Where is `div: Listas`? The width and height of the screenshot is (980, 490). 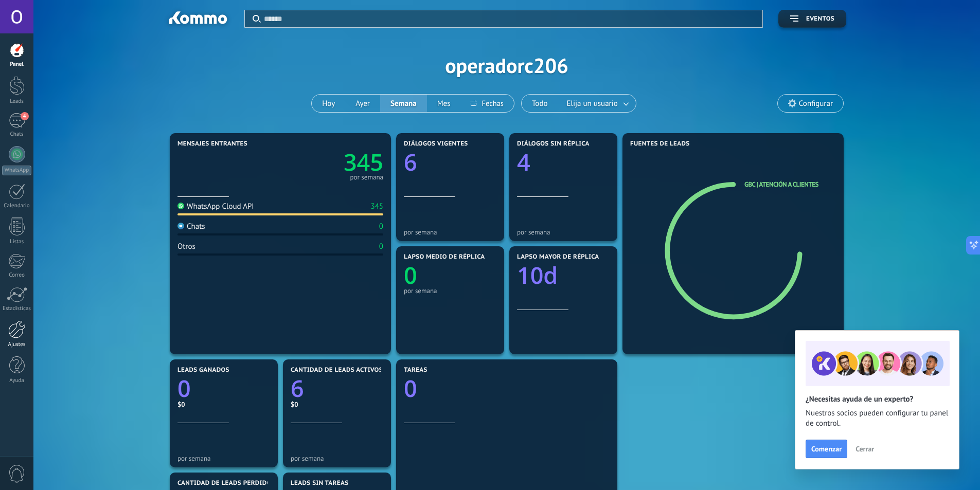
div: Listas is located at coordinates (17, 242).